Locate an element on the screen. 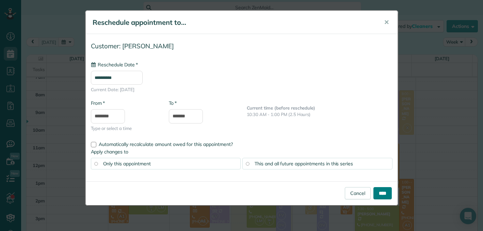 This screenshot has width=483, height=231. h5: Reschedule appointment to... is located at coordinates (234, 22).